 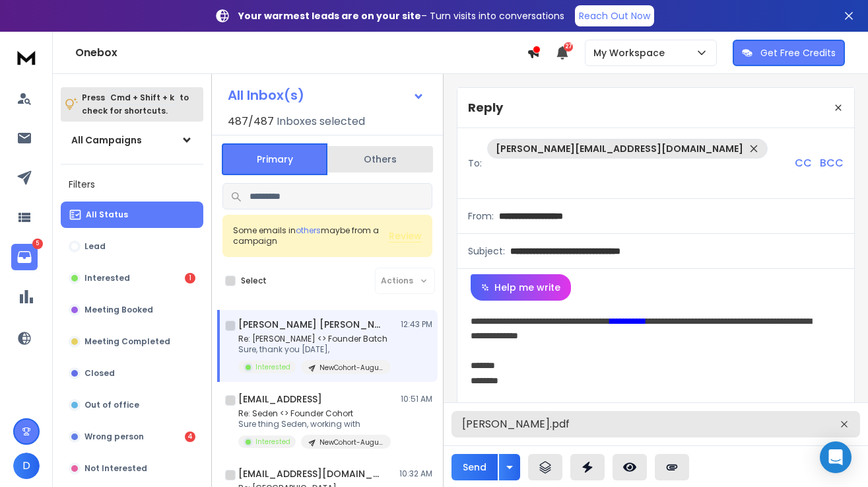 I want to click on h3: Inboxes selected, so click(x=321, y=121).